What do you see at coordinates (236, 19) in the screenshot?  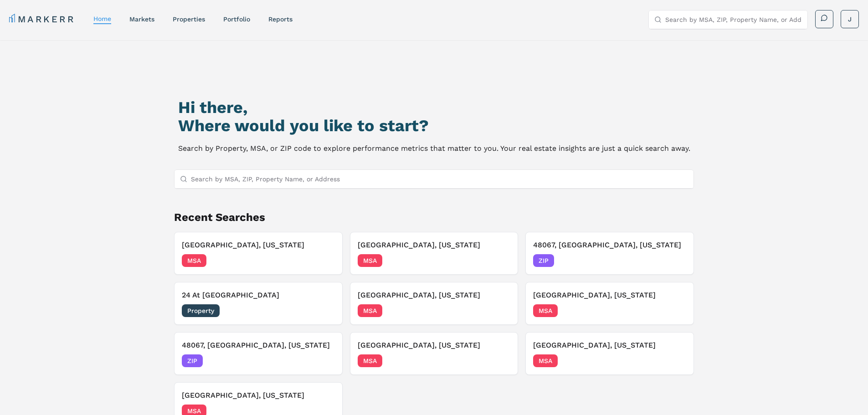 I see `a: Portfolio` at bounding box center [236, 19].